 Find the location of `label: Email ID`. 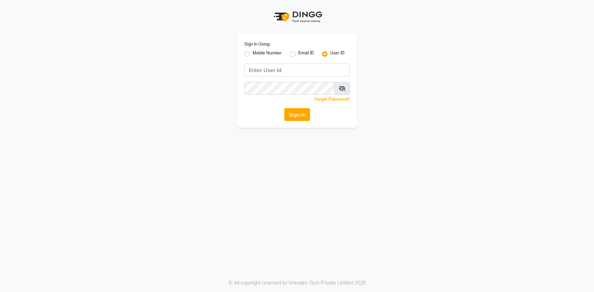

label: Email ID is located at coordinates (306, 54).